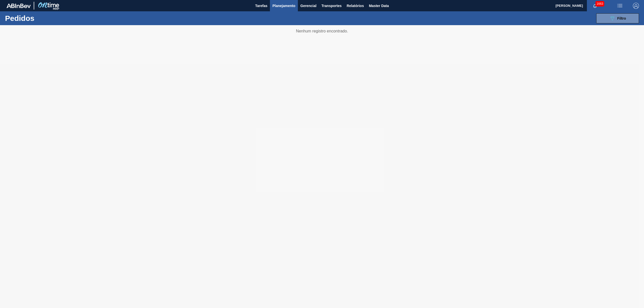 This screenshot has height=308, width=644. I want to click on button: Notificações, so click(595, 6).